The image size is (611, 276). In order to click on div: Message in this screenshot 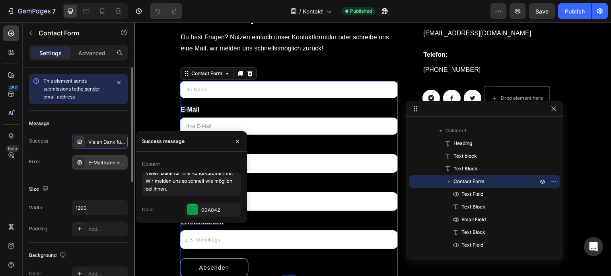, I will do `click(39, 124)`.